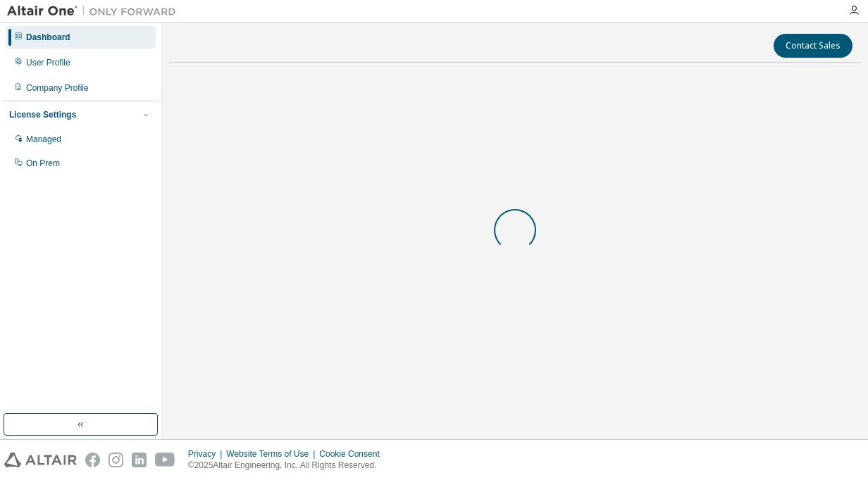 Image resolution: width=868 pixels, height=480 pixels. Describe the element at coordinates (95, 12) in the screenshot. I see `img: Altair One` at that location.